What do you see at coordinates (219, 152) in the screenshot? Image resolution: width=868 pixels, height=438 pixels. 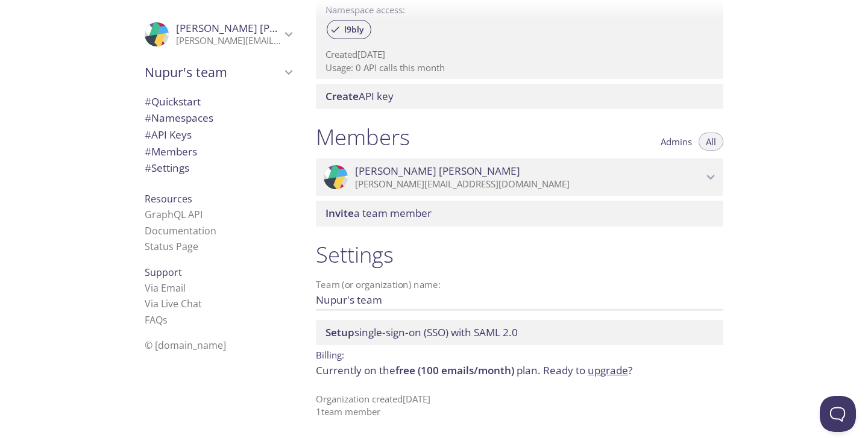 I see `div: Members` at bounding box center [219, 152].